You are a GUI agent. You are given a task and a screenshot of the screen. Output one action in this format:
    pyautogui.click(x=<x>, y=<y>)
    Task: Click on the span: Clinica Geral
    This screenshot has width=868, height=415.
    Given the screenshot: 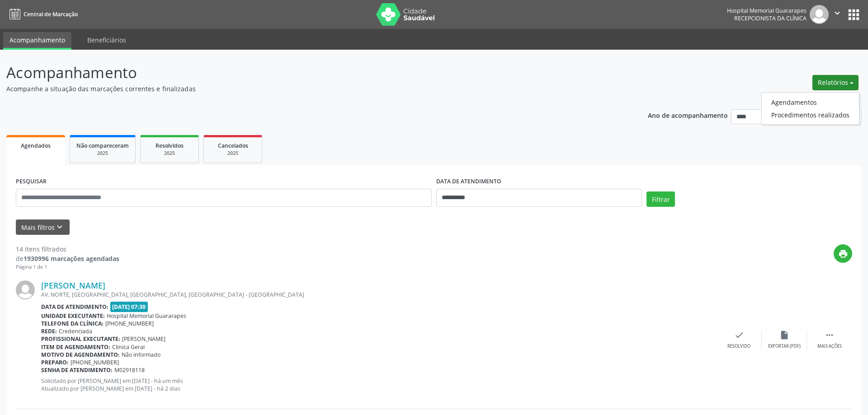 What is the action you would take?
    pyautogui.click(x=128, y=347)
    